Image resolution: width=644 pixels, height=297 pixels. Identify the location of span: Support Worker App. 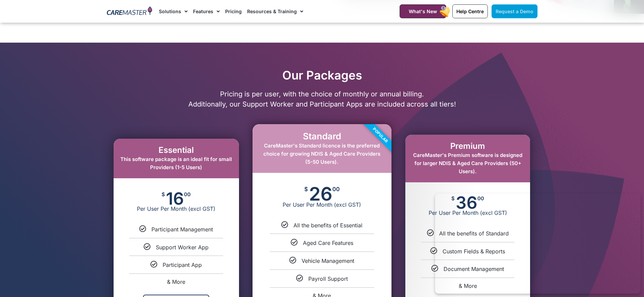
(182, 247).